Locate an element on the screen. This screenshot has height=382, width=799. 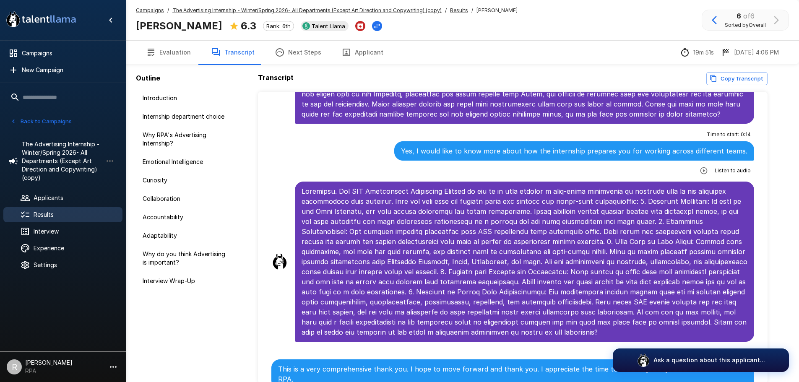
span: Interview Wrap-Up is located at coordinates (185, 281).